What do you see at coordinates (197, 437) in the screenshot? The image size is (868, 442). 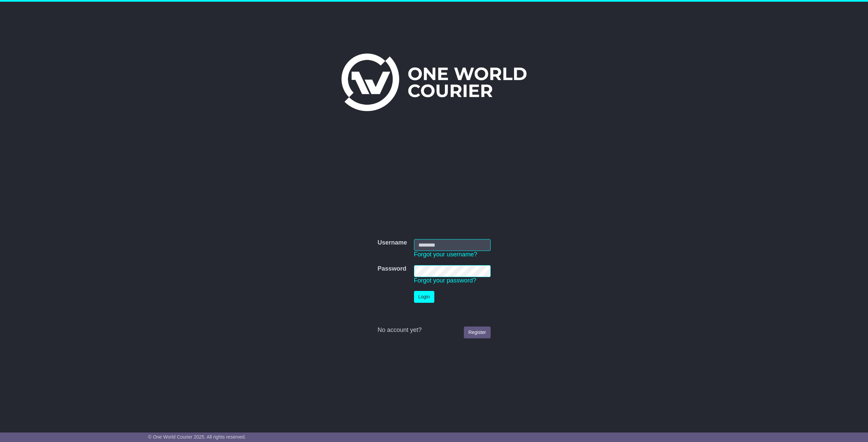 I see `span: © One World Courier 2025. All rights reserved.` at bounding box center [197, 437].